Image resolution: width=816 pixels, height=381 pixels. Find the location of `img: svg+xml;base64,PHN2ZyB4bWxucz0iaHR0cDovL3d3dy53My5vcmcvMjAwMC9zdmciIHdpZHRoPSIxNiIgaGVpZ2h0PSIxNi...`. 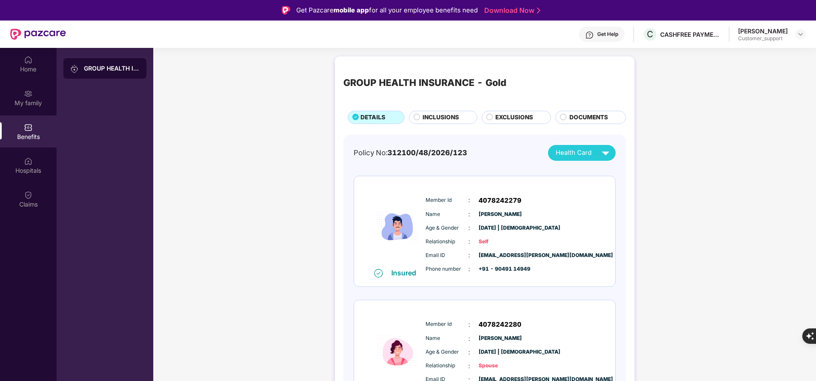

img: svg+xml;base64,PHN2ZyB4bWxucz0iaHR0cDovL3d3dy53My5vcmcvMjAwMC9zdmciIHdpZHRoPSIxNiIgaGVpZ2h0PSIxNi... is located at coordinates (378, 273).